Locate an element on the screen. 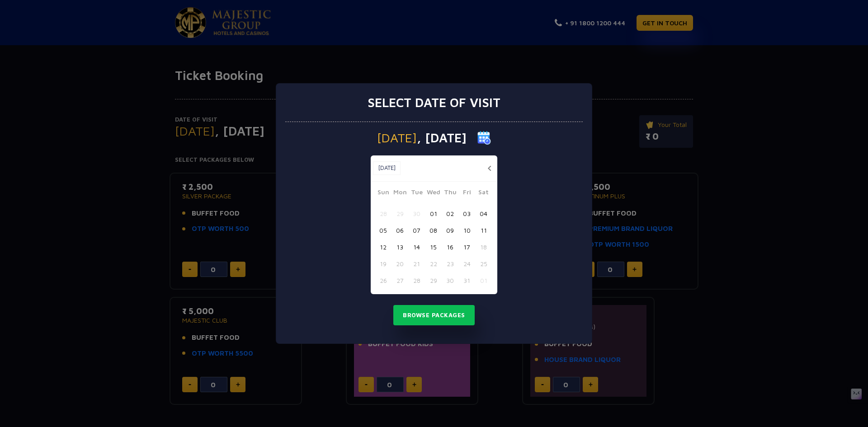 This screenshot has height=427, width=868. button: 27 is located at coordinates (400, 281).